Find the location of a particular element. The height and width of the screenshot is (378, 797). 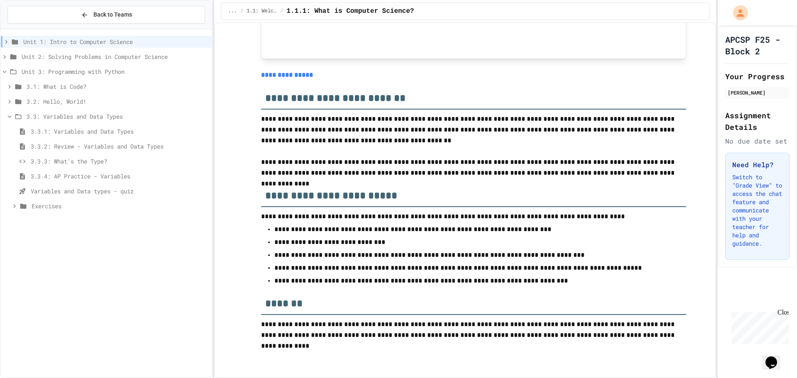

div: My Account is located at coordinates (737, 13).